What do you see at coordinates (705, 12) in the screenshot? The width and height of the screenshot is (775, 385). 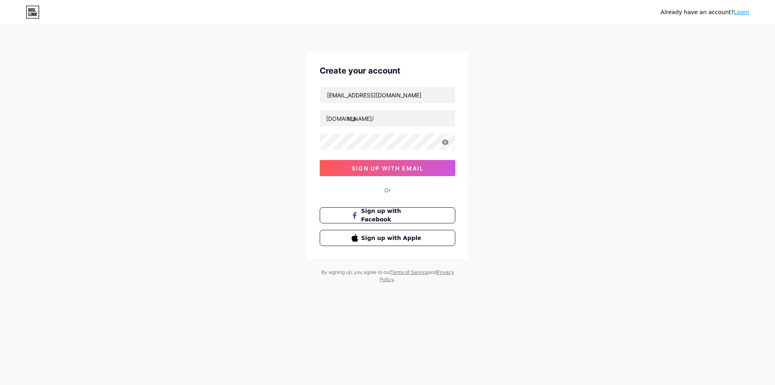 I see `div: Already have an account?` at bounding box center [705, 12].